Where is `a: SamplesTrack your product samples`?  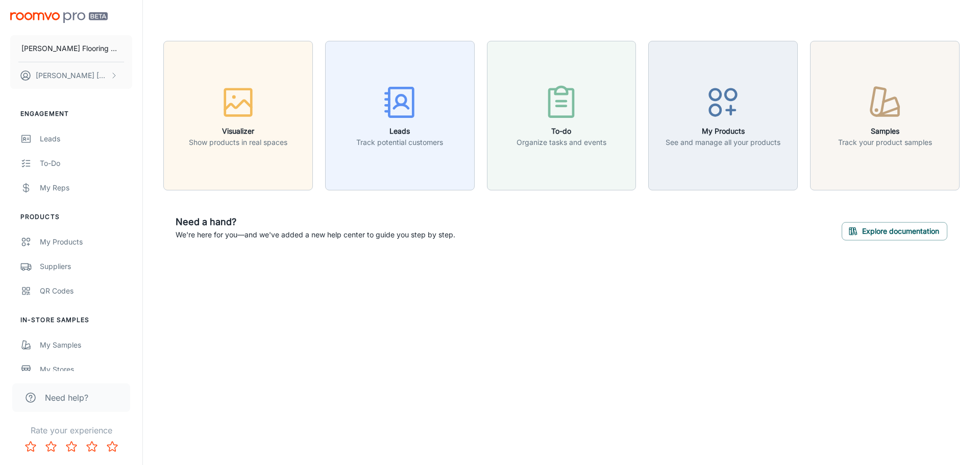
a: SamplesTrack your product samples is located at coordinates (884, 115).